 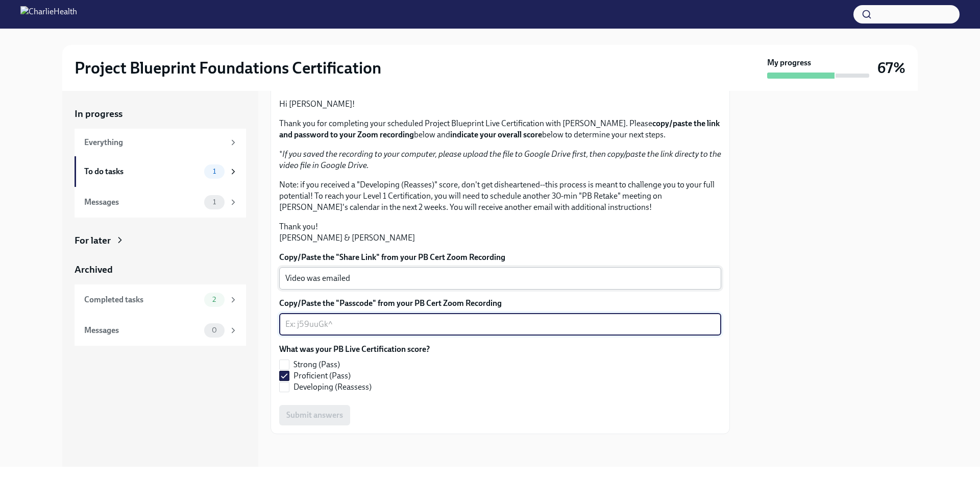 What do you see at coordinates (161, 202) in the screenshot?
I see `a: Messages1` at bounding box center [161, 202].